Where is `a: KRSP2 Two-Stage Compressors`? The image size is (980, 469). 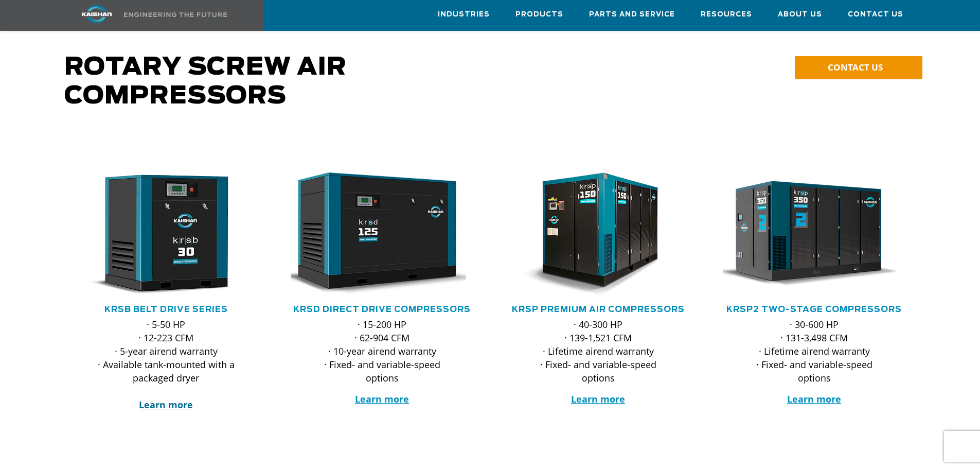
a: KRSP2 Two-Stage Compressors is located at coordinates (814, 309).